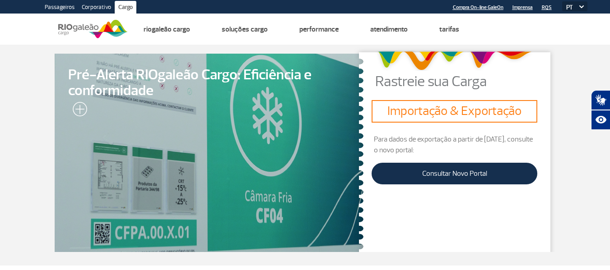 The height and width of the screenshot is (270, 610). Describe the element at coordinates (209, 153) in the screenshot. I see `a: Pré-Alerta RIOgaleão Cargo: Eficiência e conformidade` at that location.